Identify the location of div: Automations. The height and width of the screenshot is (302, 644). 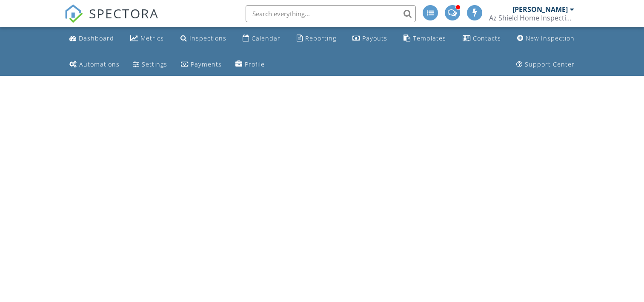
(99, 64).